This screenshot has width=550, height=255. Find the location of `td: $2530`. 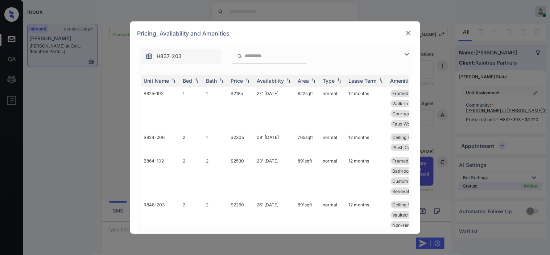

td: $2530 is located at coordinates (241, 176).